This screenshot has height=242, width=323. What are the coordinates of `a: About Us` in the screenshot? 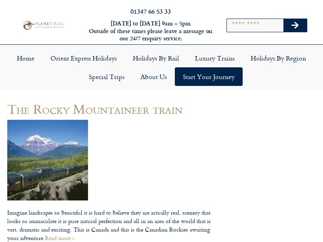 It's located at (153, 77).